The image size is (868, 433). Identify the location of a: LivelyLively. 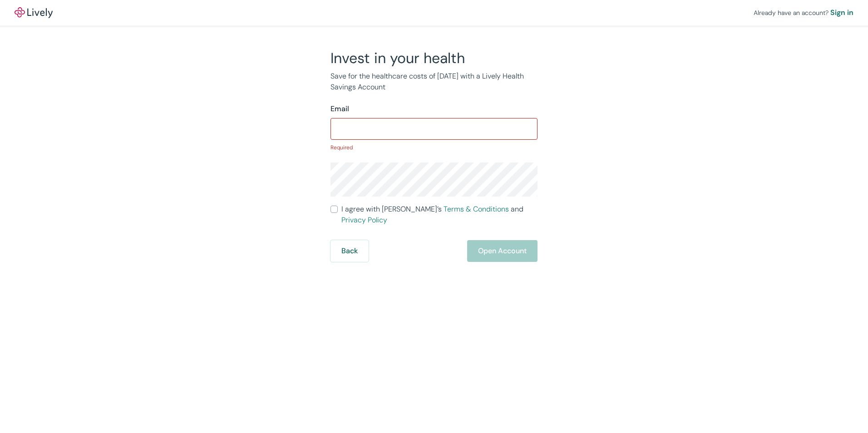
(33, 13).